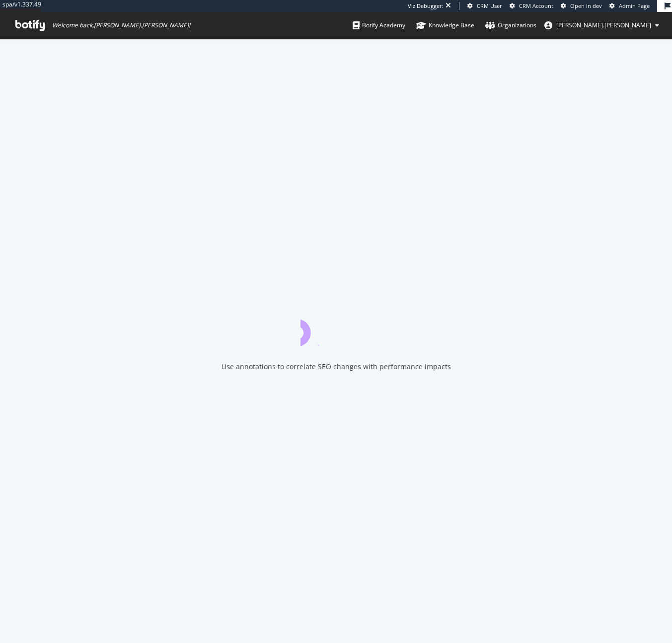  What do you see at coordinates (604, 25) in the screenshot?
I see `span: jessica.jordan` at bounding box center [604, 25].